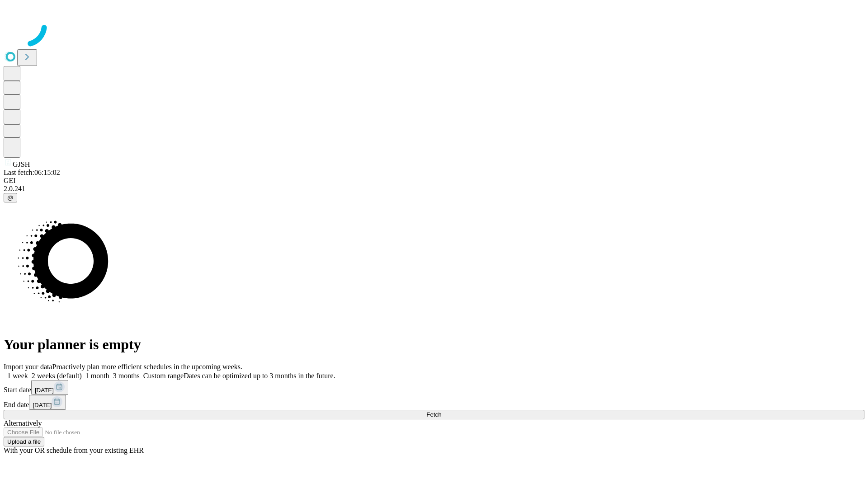  Describe the element at coordinates (23, 423) in the screenshot. I see `span: Alternatively` at that location.